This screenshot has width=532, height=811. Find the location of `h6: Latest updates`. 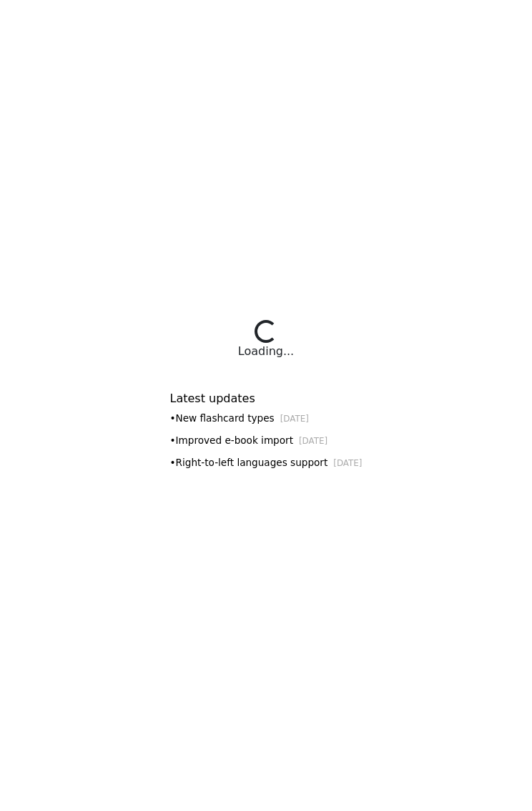

h6: Latest updates is located at coordinates (266, 398).